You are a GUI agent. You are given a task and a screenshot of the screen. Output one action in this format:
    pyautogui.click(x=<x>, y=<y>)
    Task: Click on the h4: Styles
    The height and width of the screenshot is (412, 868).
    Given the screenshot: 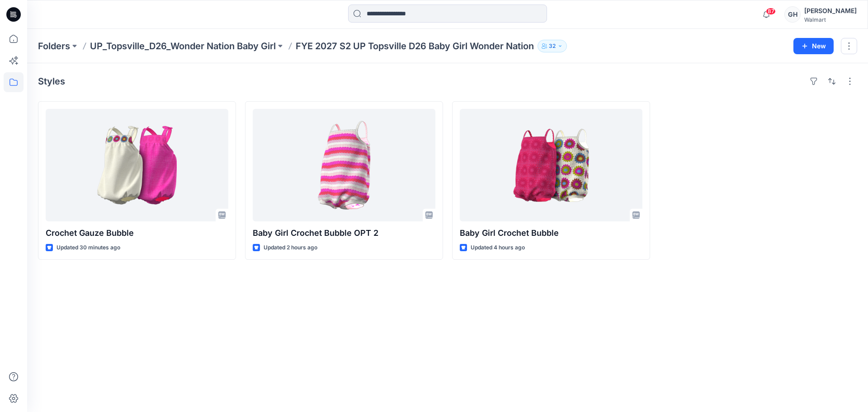 What is the action you would take?
    pyautogui.click(x=51, y=81)
    